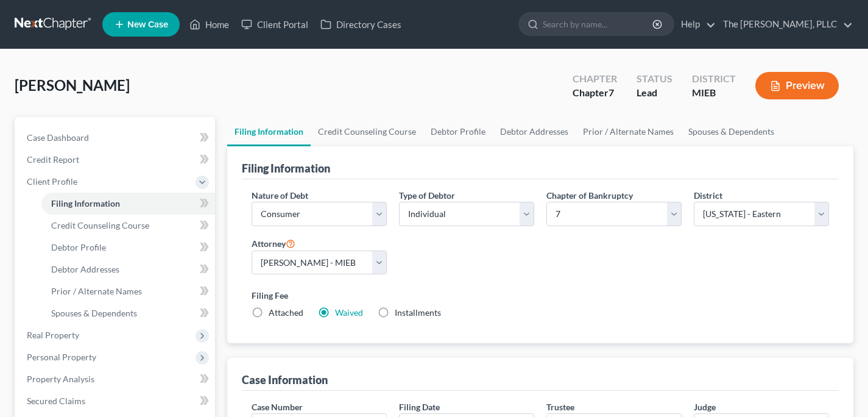 The image size is (868, 417). Describe the element at coordinates (62, 357) in the screenshot. I see `span: Personal Property` at that location.